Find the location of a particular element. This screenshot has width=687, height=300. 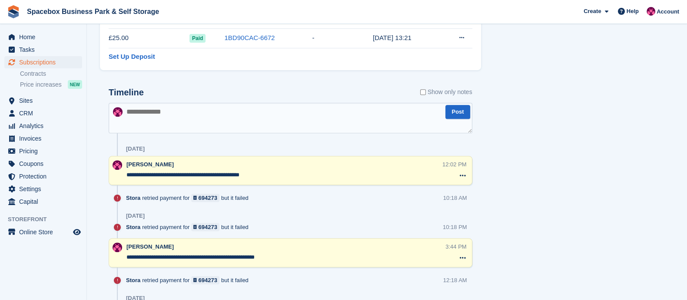

a: Price increases NEW is located at coordinates (51, 84).